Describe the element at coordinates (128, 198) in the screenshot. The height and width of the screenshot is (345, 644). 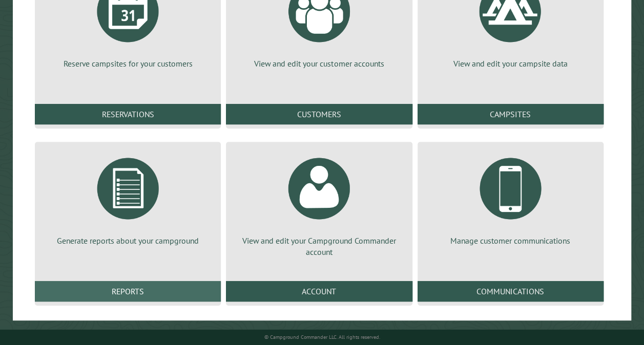
I see `a: Generate reports about your campground` at that location.